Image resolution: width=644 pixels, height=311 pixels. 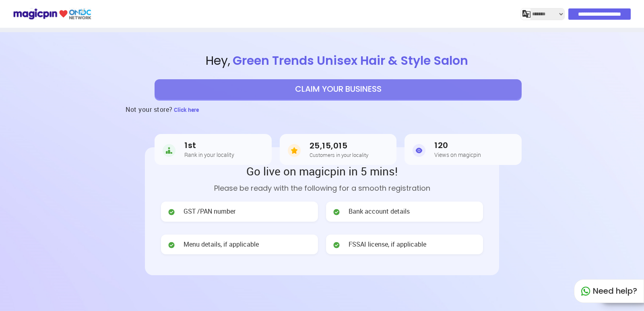 What do you see at coordinates (350, 60) in the screenshot?
I see `span: Green Trends Unisex Hair & Style Salon` at bounding box center [350, 60].